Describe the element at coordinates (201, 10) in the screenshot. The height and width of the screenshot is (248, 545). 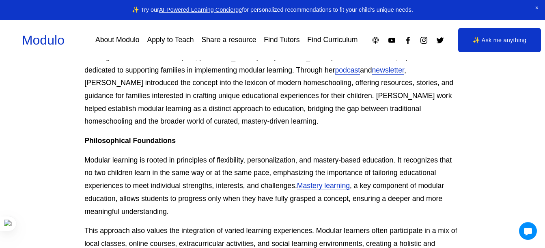
I see `a: AI-Powered Learning Concierge` at that location.